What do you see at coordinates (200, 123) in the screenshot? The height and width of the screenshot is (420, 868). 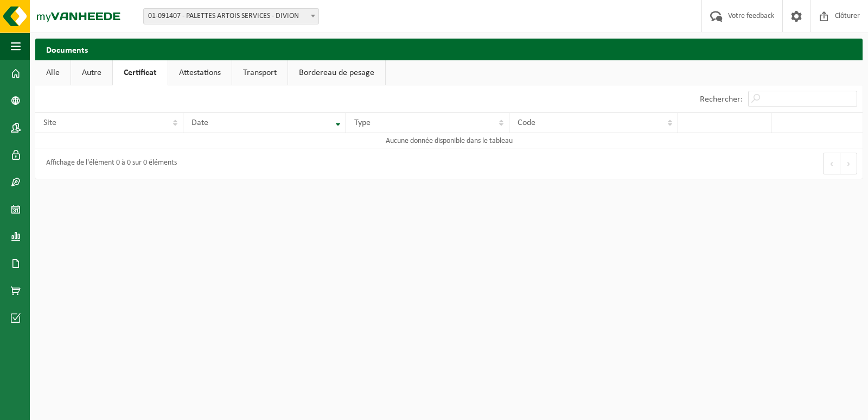 I see `span: Date` at bounding box center [200, 123].